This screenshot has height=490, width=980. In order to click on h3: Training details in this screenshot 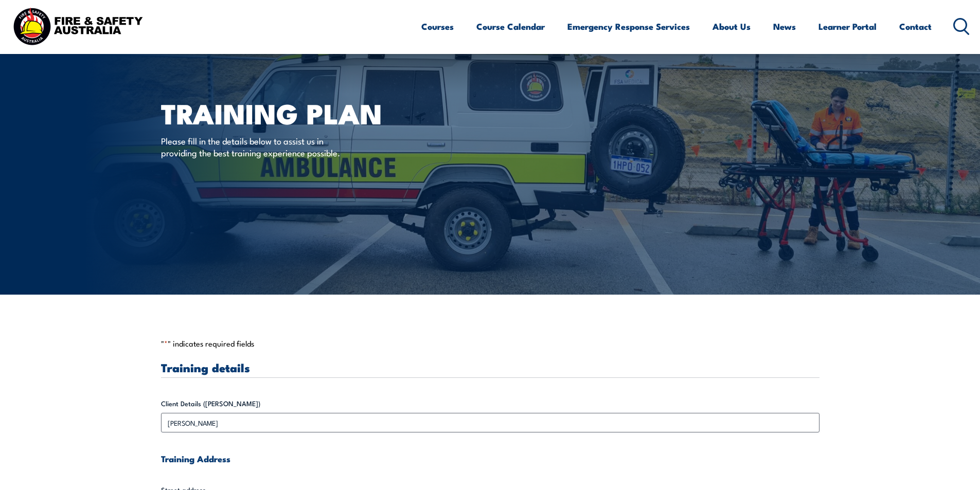, I will do `click(490, 367)`.